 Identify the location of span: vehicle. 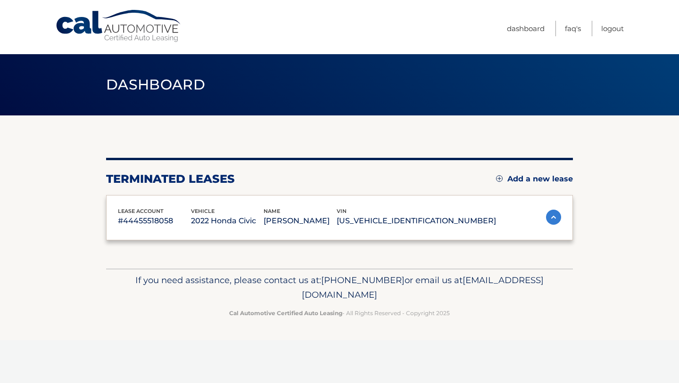
(203, 211).